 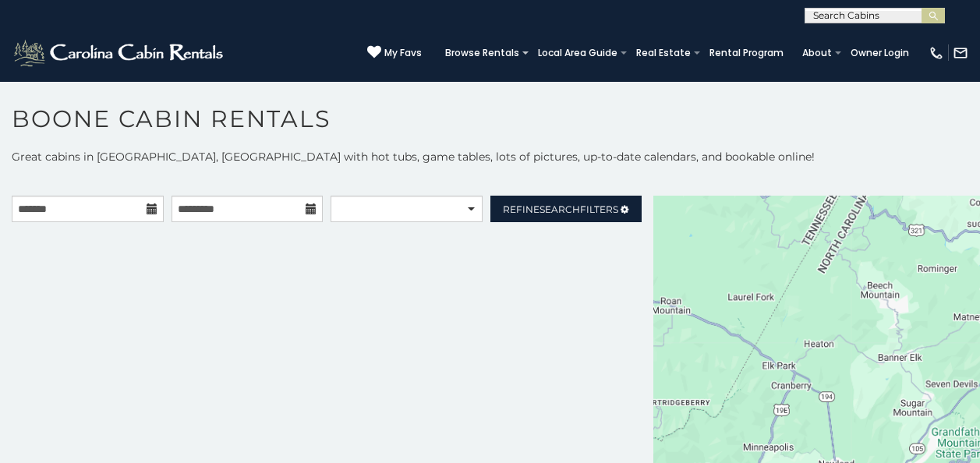 I want to click on a: Real Estate, so click(x=664, y=53).